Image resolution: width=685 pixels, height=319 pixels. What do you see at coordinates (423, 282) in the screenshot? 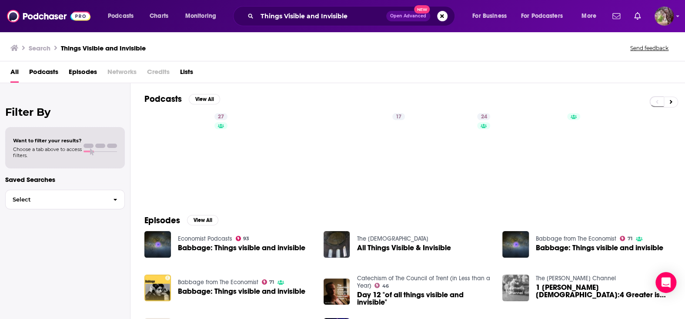
I see `a: Catechism of The Council of Trent (in Less than a Year)` at bounding box center [423, 282].